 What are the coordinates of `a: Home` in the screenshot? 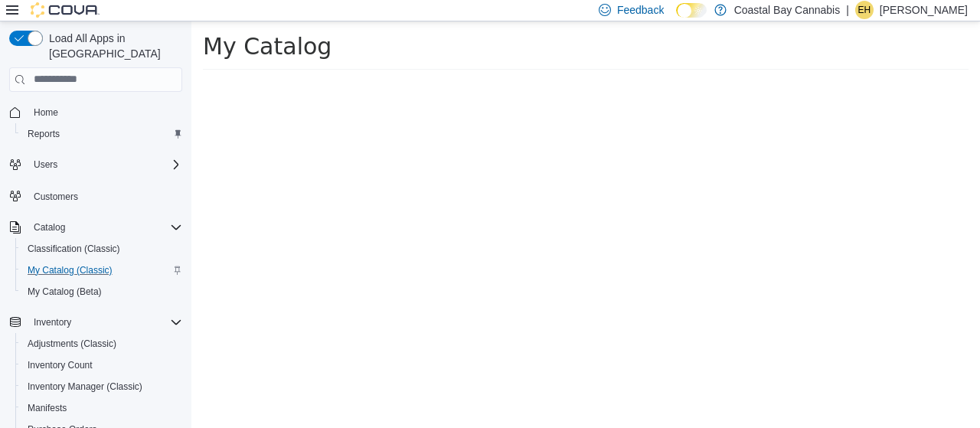 It's located at (46, 112).